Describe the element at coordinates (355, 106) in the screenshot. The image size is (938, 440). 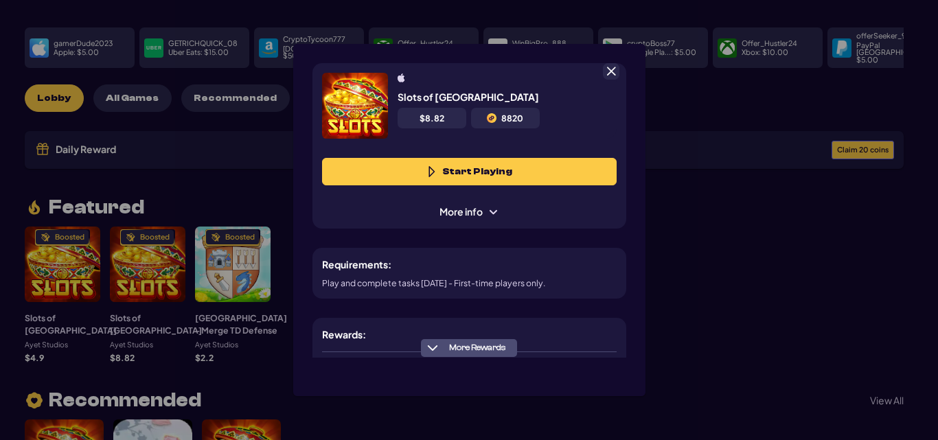
I see `img: Offer` at that location.